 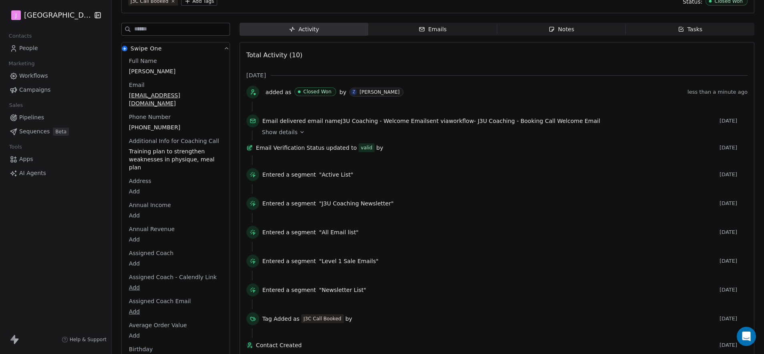 What do you see at coordinates (433, 29) in the screenshot?
I see `div: Emails` at bounding box center [433, 29].